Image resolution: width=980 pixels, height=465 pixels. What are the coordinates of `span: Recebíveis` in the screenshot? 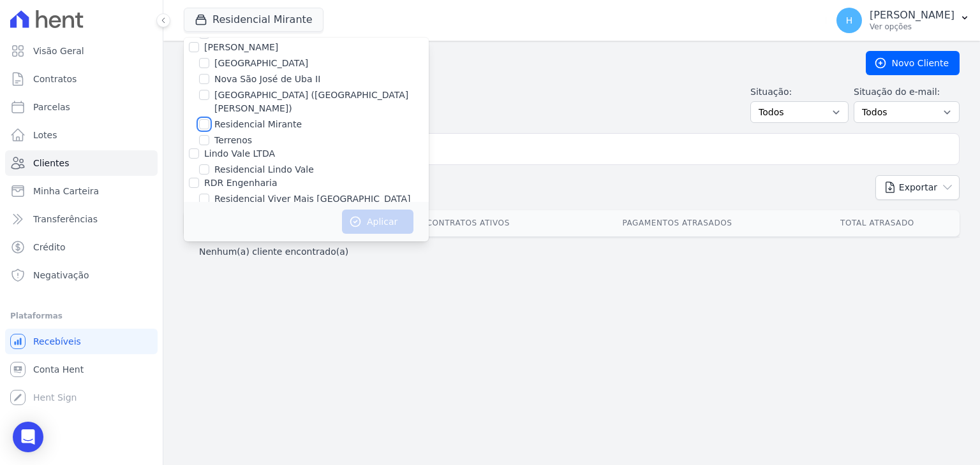 It's located at (57, 342).